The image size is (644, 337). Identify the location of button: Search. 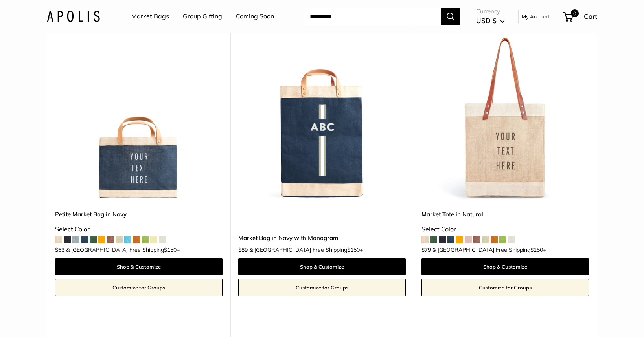
(450, 17).